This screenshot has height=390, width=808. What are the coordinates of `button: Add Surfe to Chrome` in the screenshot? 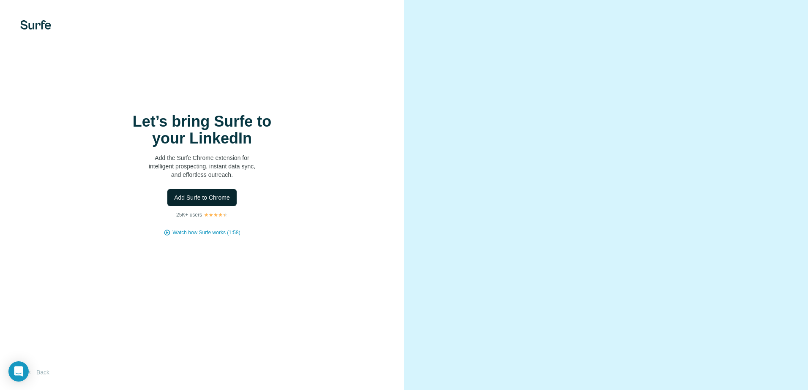 It's located at (202, 198).